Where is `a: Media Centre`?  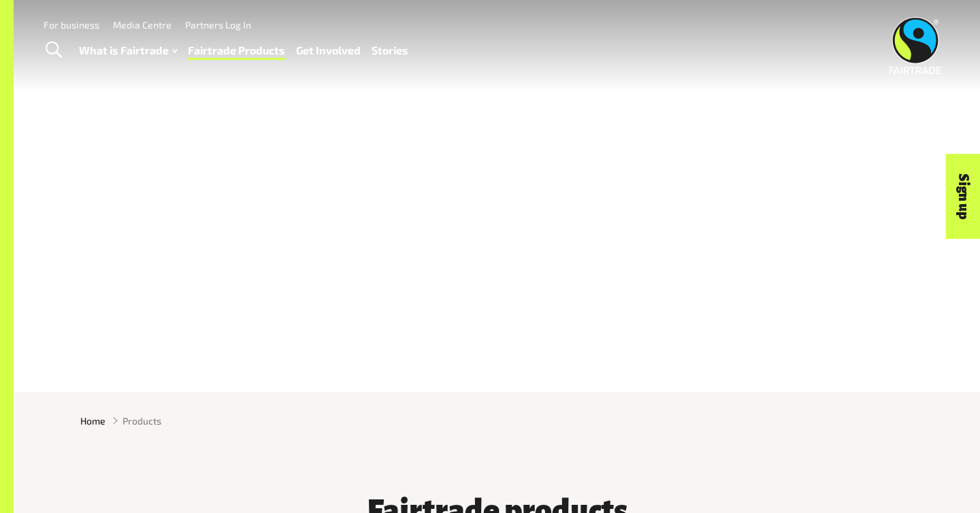
a: Media Centre is located at coordinates (142, 25).